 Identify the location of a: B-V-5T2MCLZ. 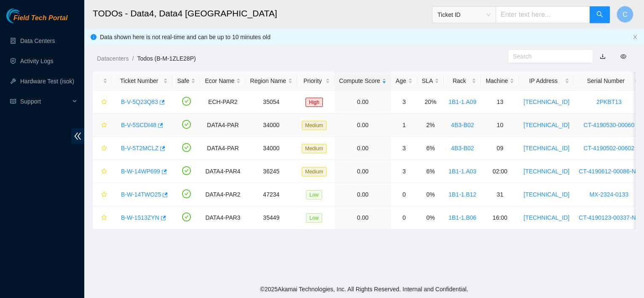
(140, 148).